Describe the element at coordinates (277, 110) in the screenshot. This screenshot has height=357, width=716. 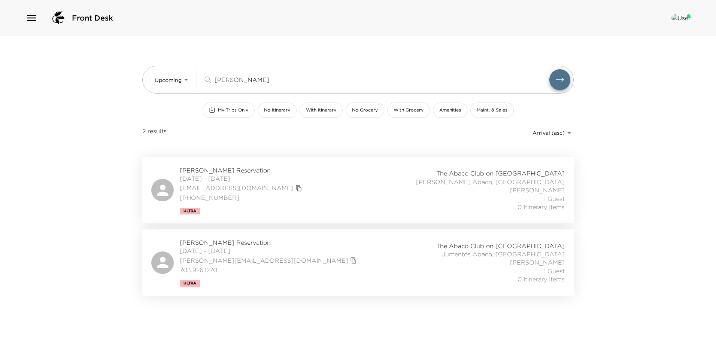
I see `span: No Itinerary` at that location.